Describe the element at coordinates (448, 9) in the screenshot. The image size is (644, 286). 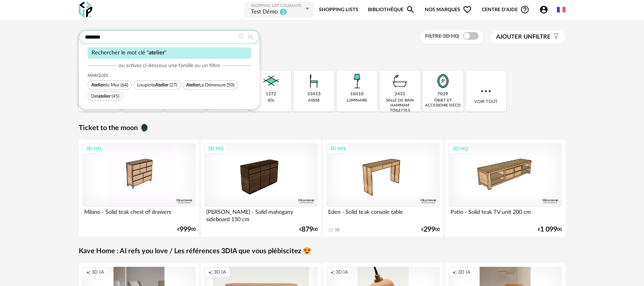
I see `span: Nos marques` at that location.